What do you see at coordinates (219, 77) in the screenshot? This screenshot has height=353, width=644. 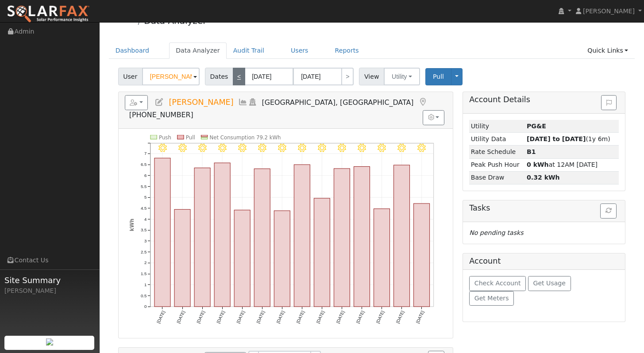 I see `span: Dates` at bounding box center [219, 77].